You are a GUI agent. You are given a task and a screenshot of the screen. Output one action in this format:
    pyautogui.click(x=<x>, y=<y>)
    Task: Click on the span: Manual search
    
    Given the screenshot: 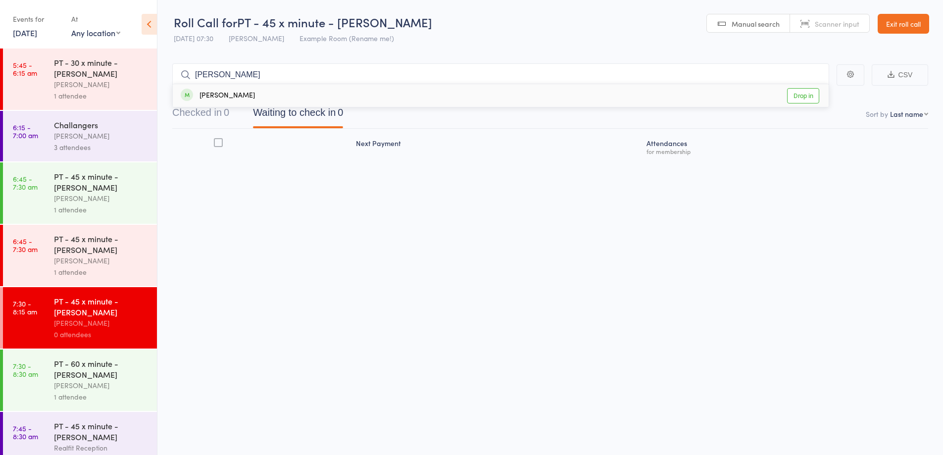 What is the action you would take?
    pyautogui.click(x=756, y=24)
    